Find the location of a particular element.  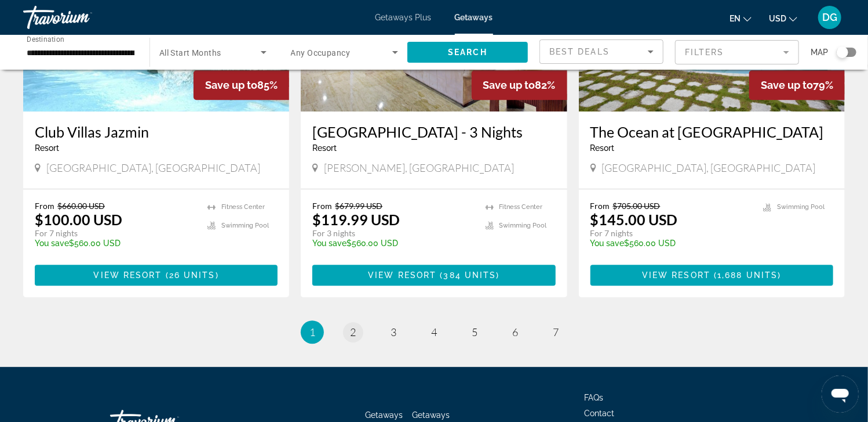

span: Map is located at coordinates (820, 52).